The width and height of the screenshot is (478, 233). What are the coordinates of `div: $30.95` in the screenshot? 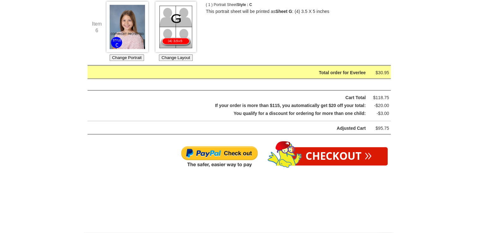 It's located at (380, 73).